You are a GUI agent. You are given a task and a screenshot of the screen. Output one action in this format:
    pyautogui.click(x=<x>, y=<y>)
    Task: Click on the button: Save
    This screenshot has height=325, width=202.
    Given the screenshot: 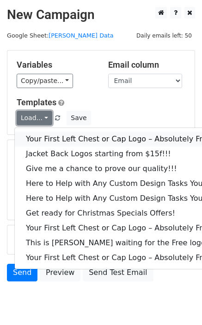 What is the action you would take?
    pyautogui.click(x=79, y=118)
    